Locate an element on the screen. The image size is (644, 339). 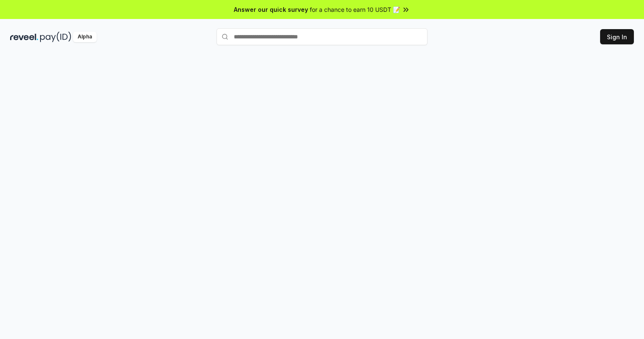
img: pay_id is located at coordinates (56, 37).